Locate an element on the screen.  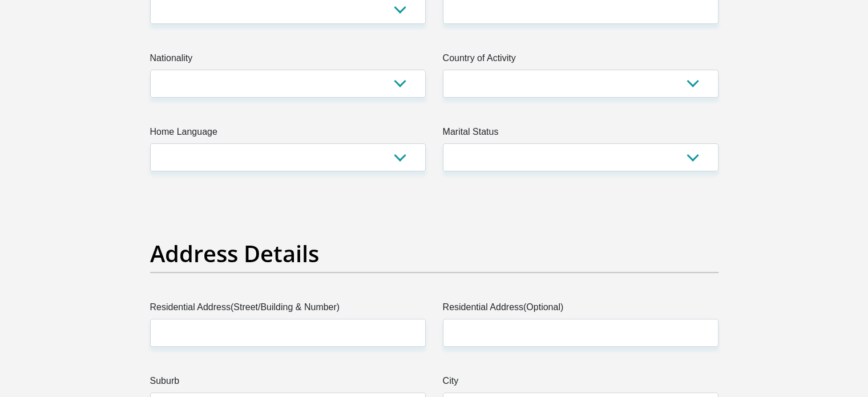
label: Marital Status is located at coordinates (580, 134).